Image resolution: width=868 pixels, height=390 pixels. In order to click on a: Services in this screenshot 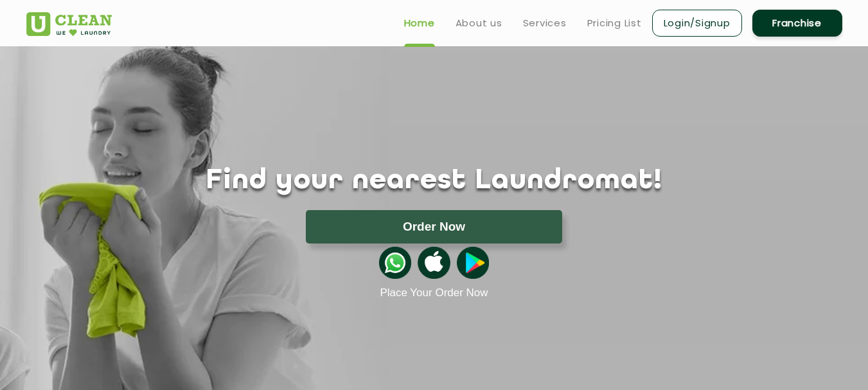, I will do `click(545, 23)`.